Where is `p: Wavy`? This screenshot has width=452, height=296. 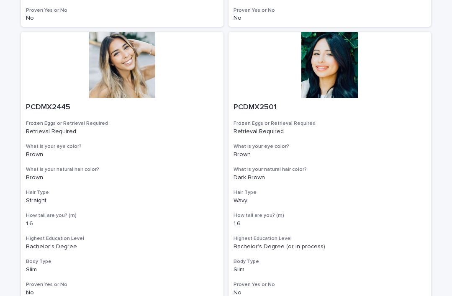
p: Wavy is located at coordinates (330, 201).